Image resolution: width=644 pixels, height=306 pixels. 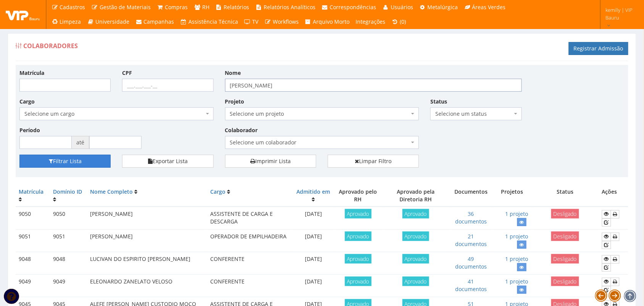 I want to click on a: Nome Completo, so click(x=111, y=191).